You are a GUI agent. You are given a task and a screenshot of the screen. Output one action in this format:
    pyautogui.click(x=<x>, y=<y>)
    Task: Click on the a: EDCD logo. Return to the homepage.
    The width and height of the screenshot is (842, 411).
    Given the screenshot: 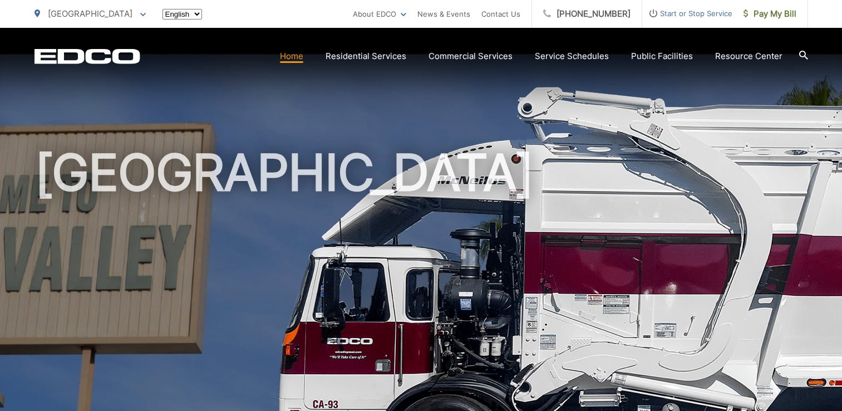 What is the action you would take?
    pyautogui.click(x=87, y=56)
    